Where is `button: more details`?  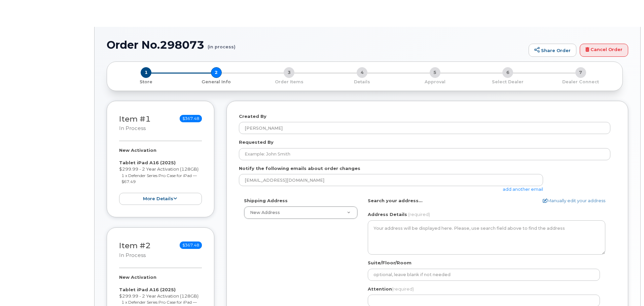
button: more details is located at coordinates (161, 199).